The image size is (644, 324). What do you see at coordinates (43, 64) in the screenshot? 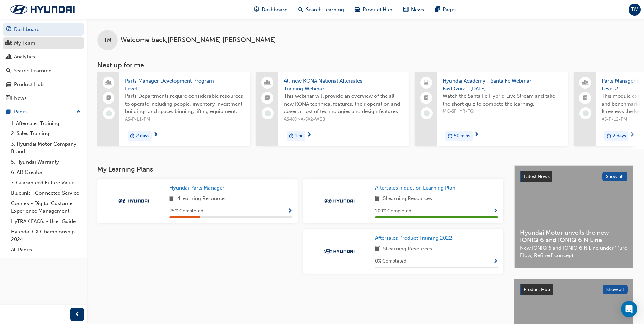
I see `button: DashboardMy TeamAnalyticsSearch LearningProduct HubNews` at bounding box center [43, 64].